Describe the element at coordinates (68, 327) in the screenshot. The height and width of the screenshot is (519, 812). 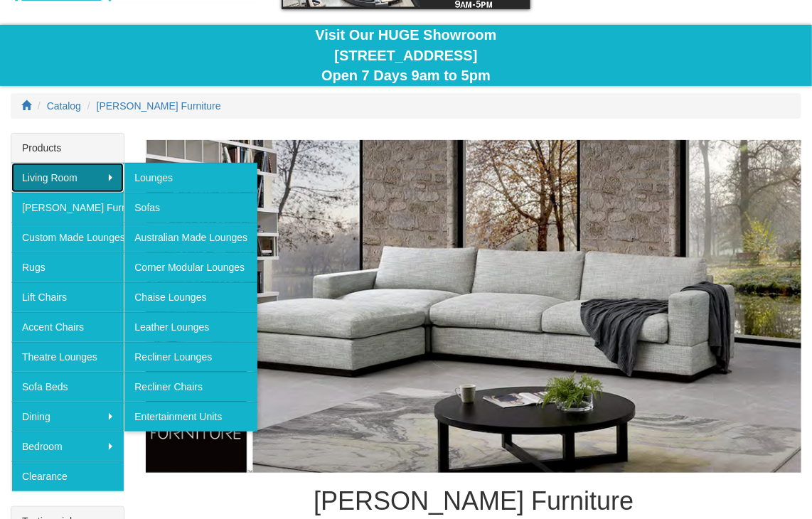
I see `a: Accent Chairs` at that location.